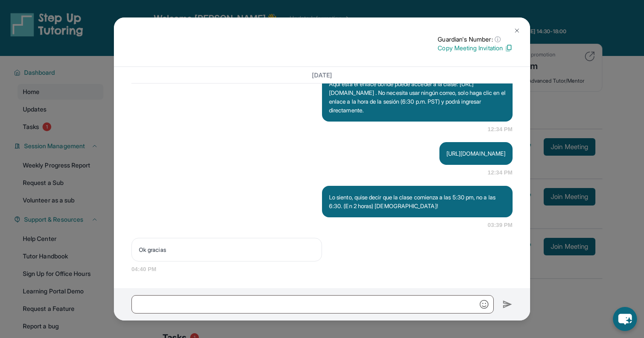 This screenshot has width=644, height=338. What do you see at coordinates (507, 304) in the screenshot?
I see `img: Send icon` at bounding box center [507, 304].